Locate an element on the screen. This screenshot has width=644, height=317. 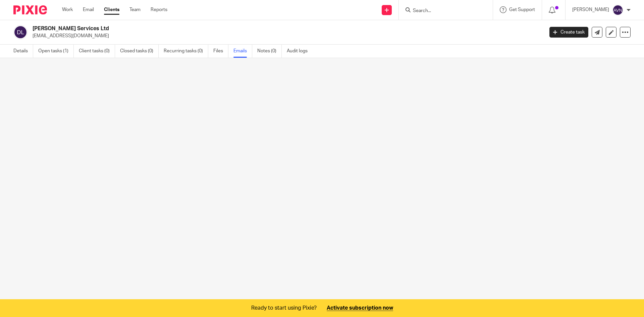
a: Send new email is located at coordinates (597, 32).